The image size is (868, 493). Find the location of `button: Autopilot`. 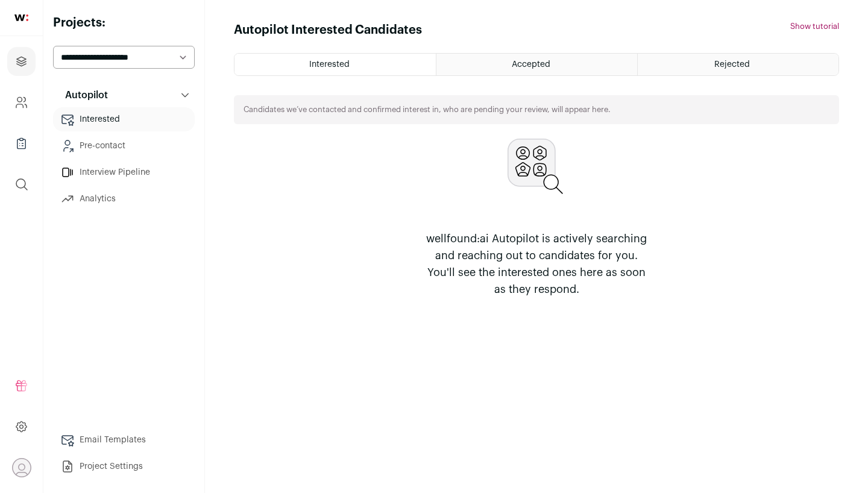

button: Autopilot is located at coordinates (124, 95).